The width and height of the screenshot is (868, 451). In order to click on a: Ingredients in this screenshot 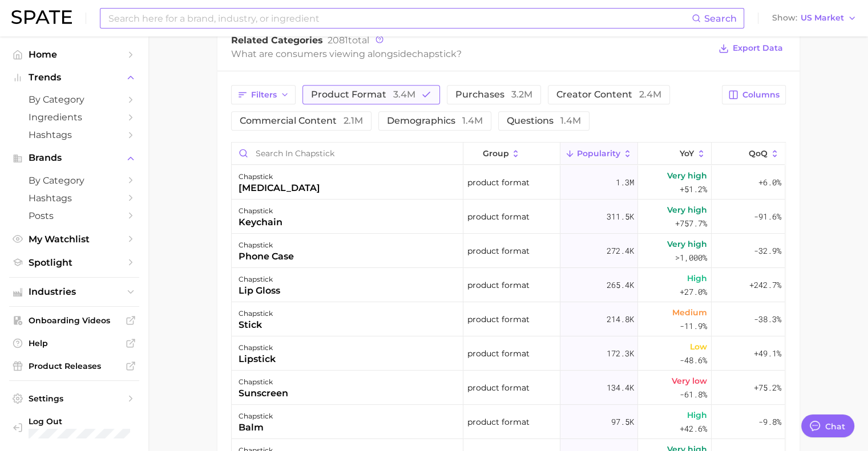, I will do `click(74, 117)`.